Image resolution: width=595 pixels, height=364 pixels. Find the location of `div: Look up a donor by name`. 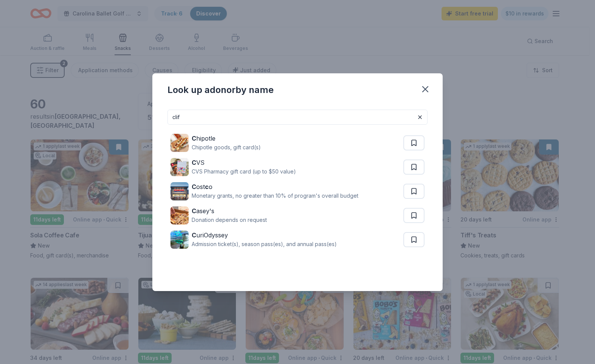

div: Look up a donor by name is located at coordinates (220, 90).